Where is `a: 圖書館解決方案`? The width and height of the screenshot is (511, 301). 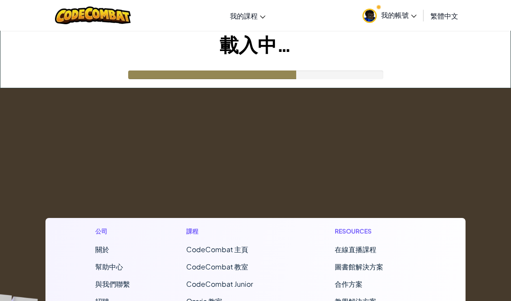 a: 圖書館解決方案 is located at coordinates (359, 267).